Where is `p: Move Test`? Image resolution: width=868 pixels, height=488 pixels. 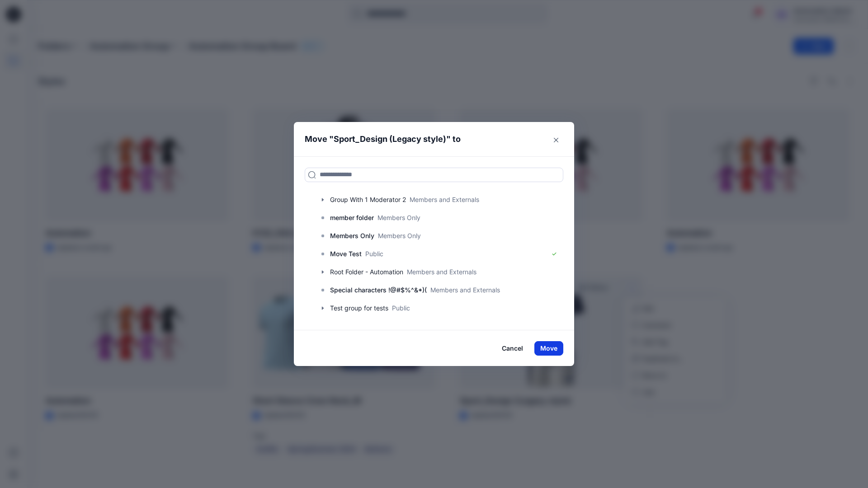
p: Move Test is located at coordinates (346, 254).